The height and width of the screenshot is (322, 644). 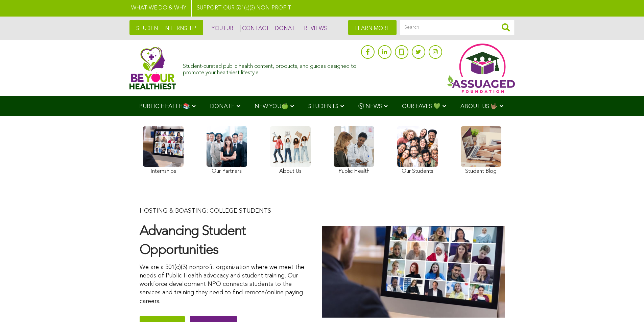 What do you see at coordinates (255, 29) in the screenshot?
I see `a: CONTACT` at bounding box center [255, 29].